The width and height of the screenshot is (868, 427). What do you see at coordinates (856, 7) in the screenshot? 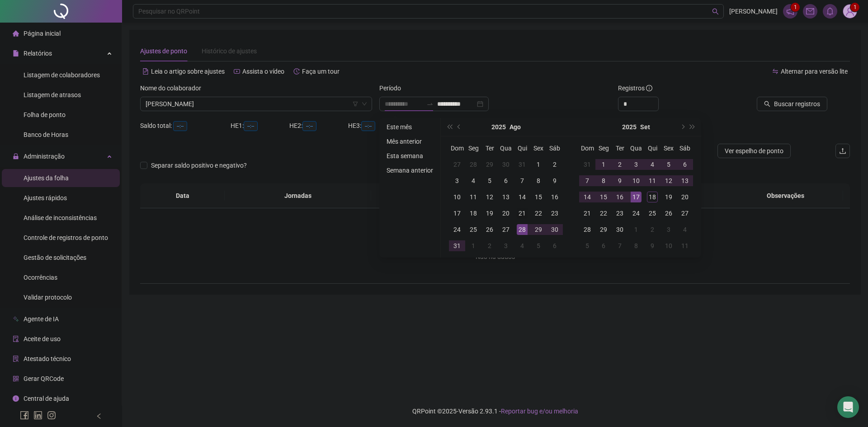
I see `sup: Atualize o seu contato no menu Meus Dados` at bounding box center [856, 7].